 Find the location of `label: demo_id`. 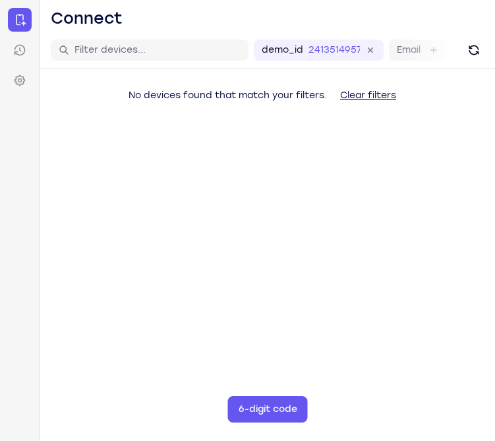

label: demo_id is located at coordinates (282, 50).